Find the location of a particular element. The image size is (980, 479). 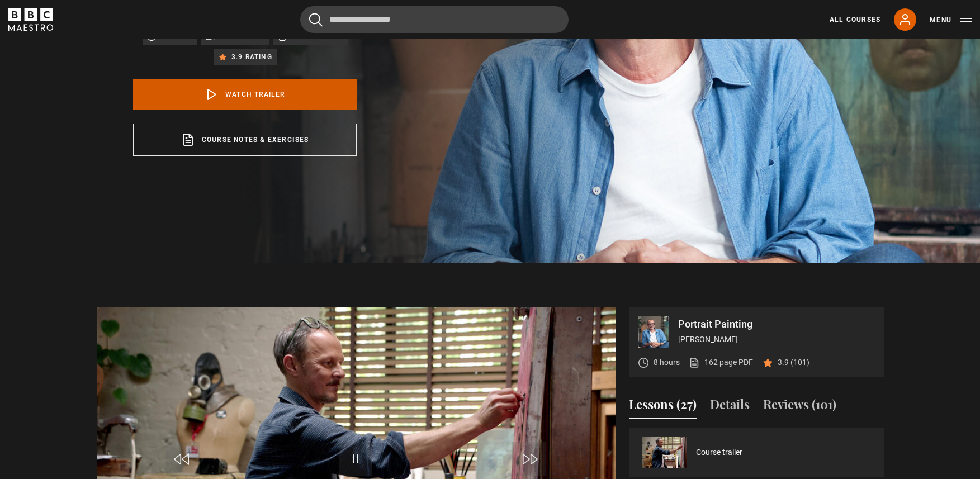

a: Watch Trailer is located at coordinates (245, 94).